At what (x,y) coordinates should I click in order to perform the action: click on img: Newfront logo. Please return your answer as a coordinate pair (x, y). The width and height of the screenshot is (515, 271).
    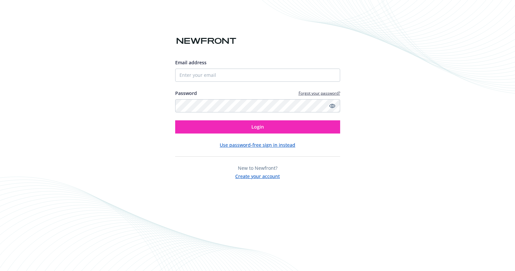
    Looking at the image, I should click on (206, 41).